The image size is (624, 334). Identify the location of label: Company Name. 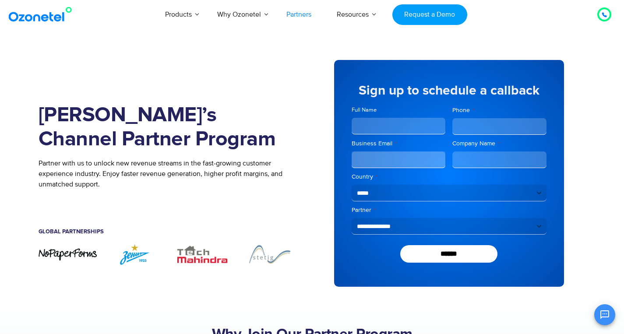
(499, 144).